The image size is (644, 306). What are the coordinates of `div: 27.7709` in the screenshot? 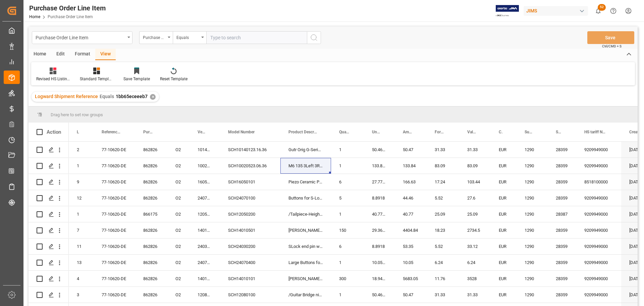 It's located at (379, 182).